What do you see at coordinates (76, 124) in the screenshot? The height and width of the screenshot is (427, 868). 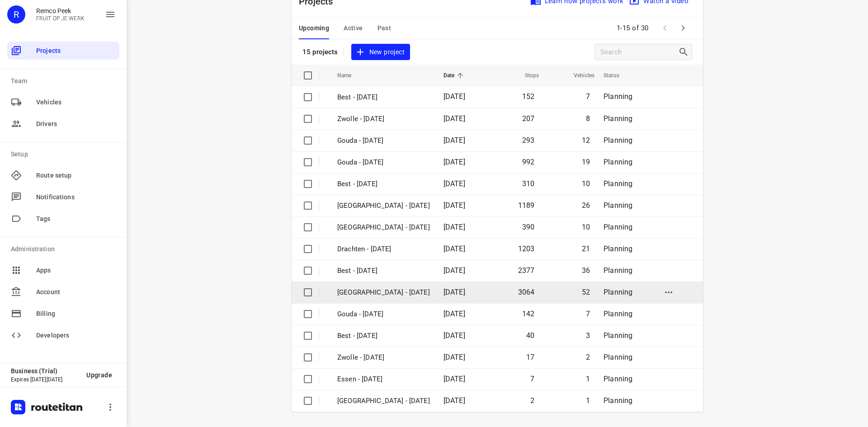 I see `span: Drivers` at bounding box center [76, 124].